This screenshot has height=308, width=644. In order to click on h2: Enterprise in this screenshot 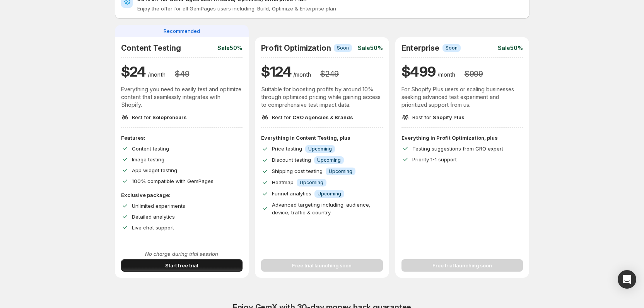, I will do `click(420, 48)`.